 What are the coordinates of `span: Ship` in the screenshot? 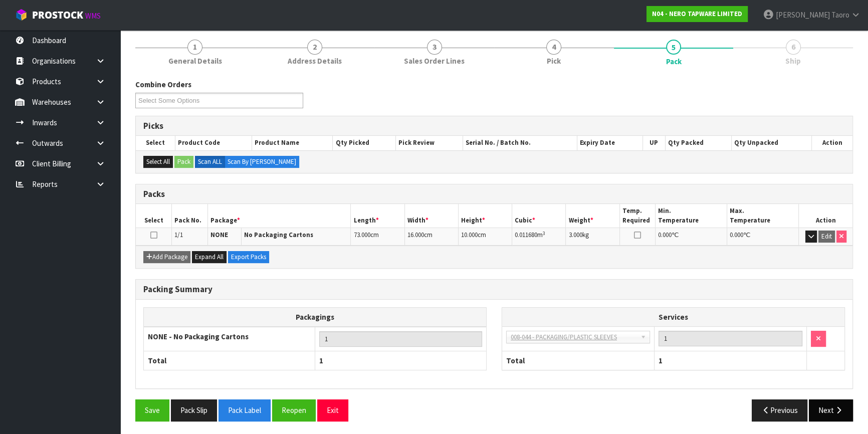 It's located at (793, 61).